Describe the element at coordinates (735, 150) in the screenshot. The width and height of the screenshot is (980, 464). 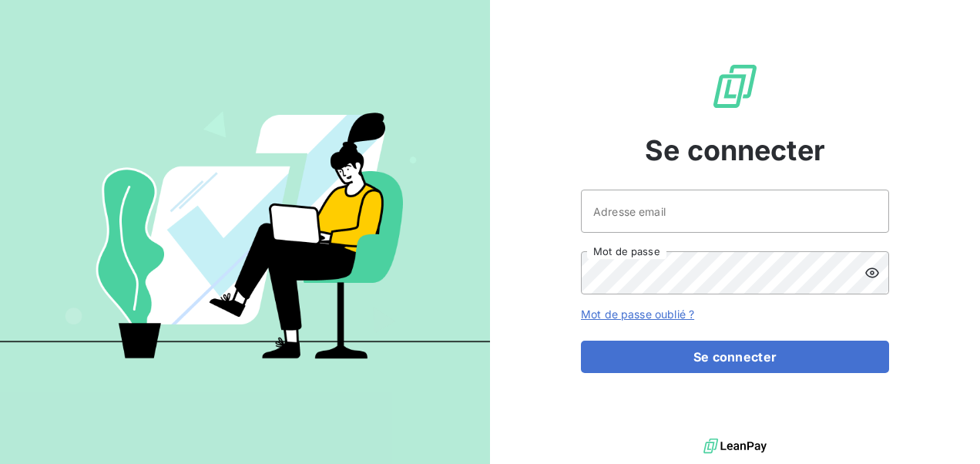
I see `span: Se connecter` at that location.